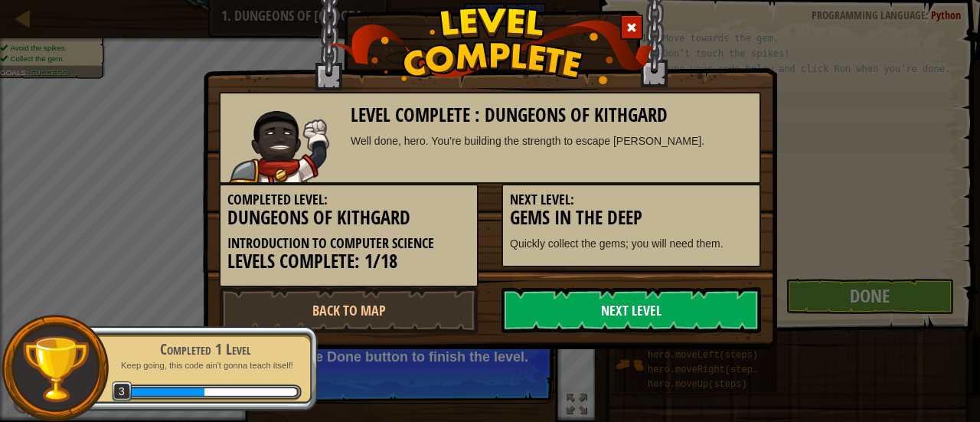  What do you see at coordinates (631, 200) in the screenshot?
I see `h5: Next Level:` at bounding box center [631, 200].